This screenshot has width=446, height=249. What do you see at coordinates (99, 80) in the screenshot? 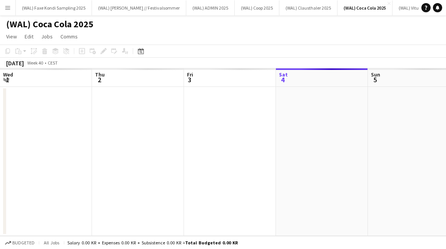
I see `span: 2` at bounding box center [99, 80].